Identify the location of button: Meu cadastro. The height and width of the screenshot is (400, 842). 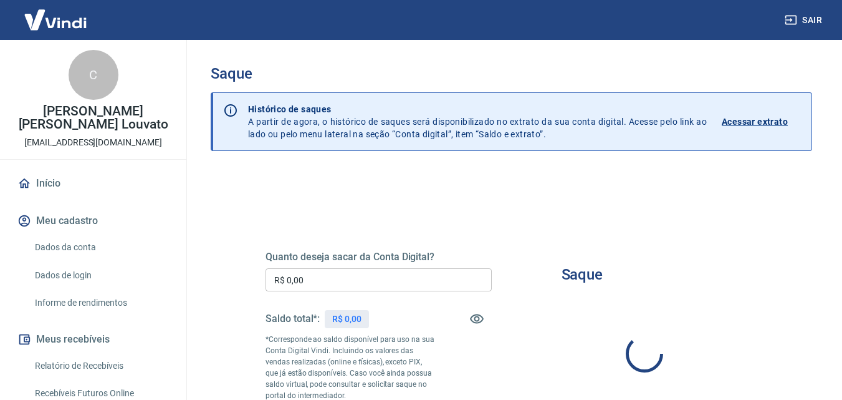
(93, 221).